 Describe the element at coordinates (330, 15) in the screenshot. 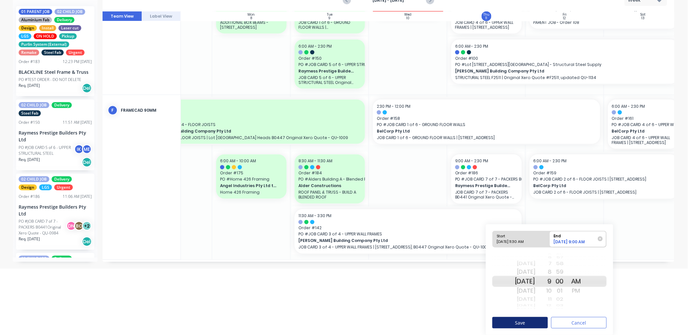

I see `div: Tue` at that location.